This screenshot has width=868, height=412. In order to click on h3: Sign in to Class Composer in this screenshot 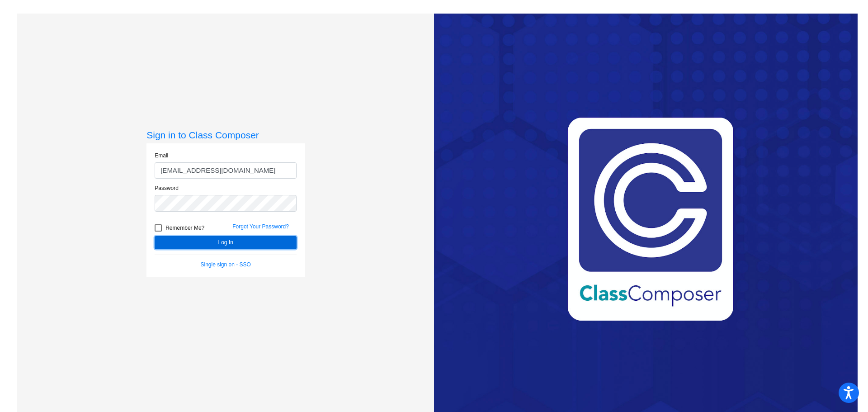, I will do `click(226, 134)`.